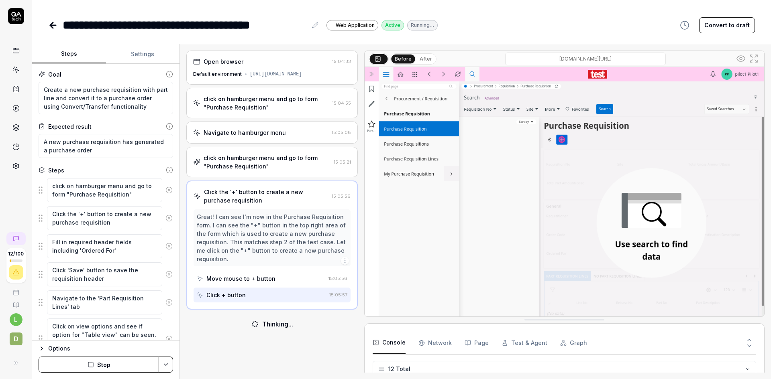 The height and width of the screenshot is (379, 771). What do you see at coordinates (403, 59) in the screenshot?
I see `button: Before` at bounding box center [403, 59].